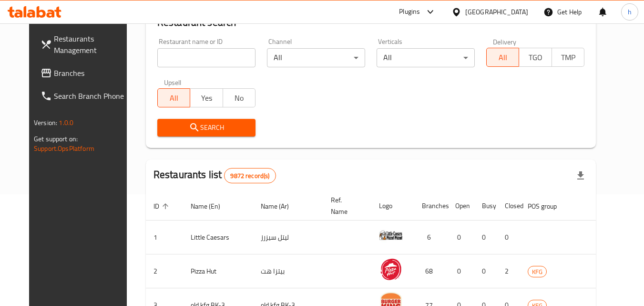 The image size is (644, 306). What do you see at coordinates (281, 206) in the screenshot?
I see `span: Name (Ar)` at bounding box center [281, 206].